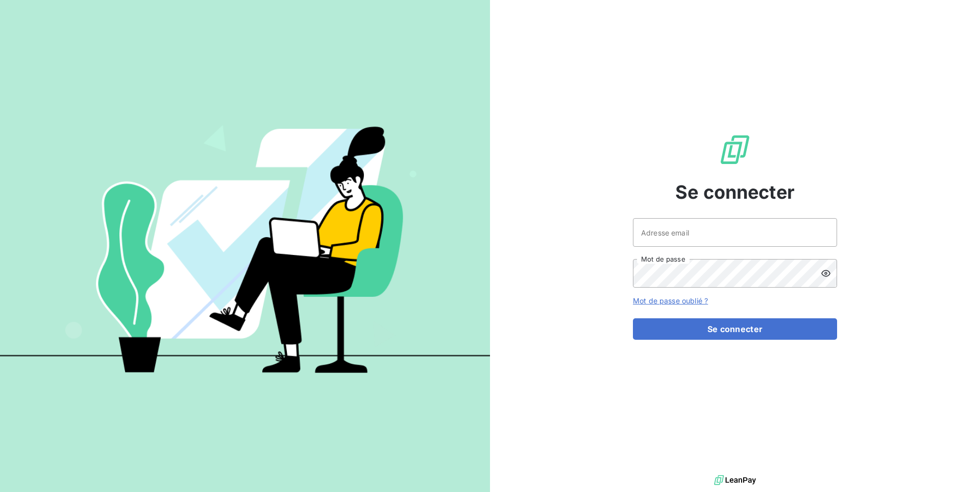 This screenshot has width=980, height=492. I want to click on img: logo, so click(735, 480).